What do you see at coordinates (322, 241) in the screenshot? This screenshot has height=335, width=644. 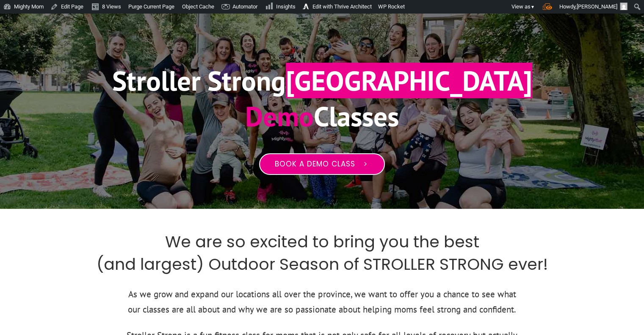 I see `font: We are so excited to bring you the best` at bounding box center [322, 241].